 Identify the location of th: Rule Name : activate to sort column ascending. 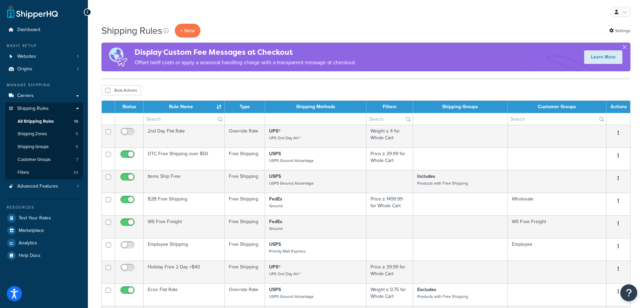
(184, 107).